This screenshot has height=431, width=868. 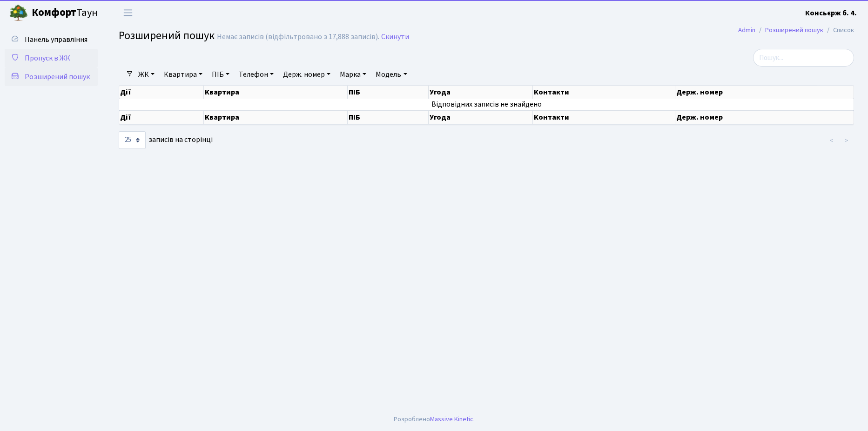 What do you see at coordinates (307, 74) in the screenshot?
I see `a: Держ. номер` at bounding box center [307, 74].